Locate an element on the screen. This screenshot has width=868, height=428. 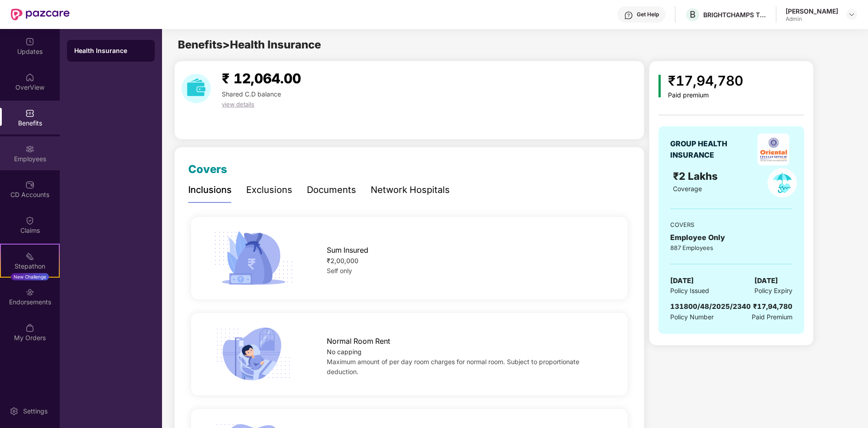
div: Get Help is located at coordinates (648, 15).